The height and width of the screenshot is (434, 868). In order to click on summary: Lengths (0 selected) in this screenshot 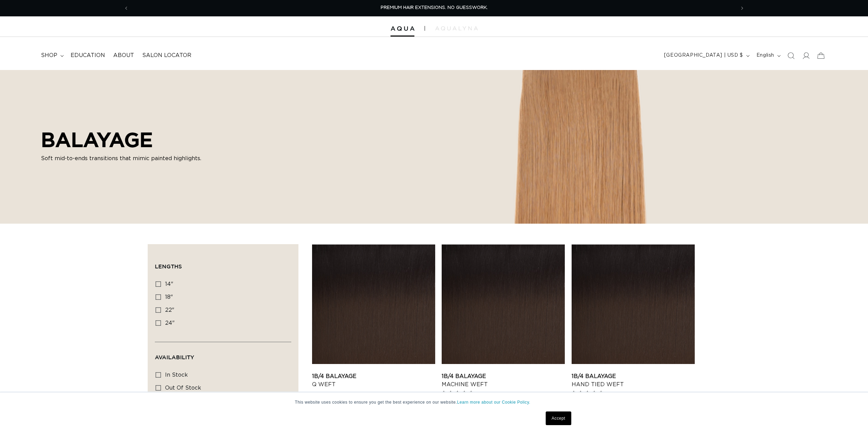, I will do `click(223, 264)`.